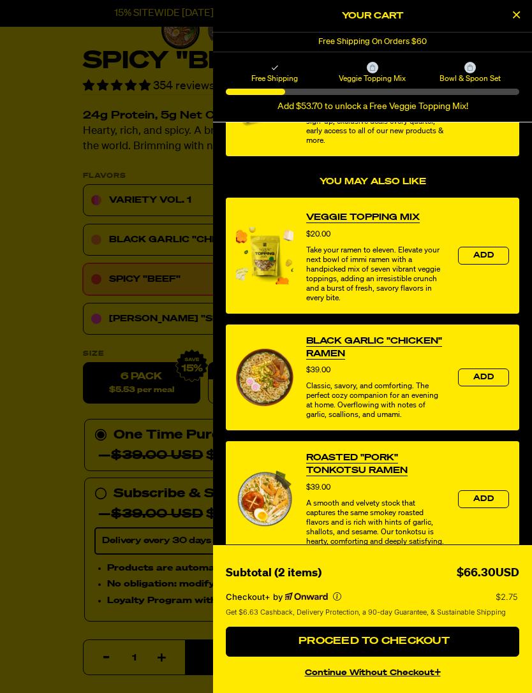 The width and height of the screenshot is (532, 693). What do you see at coordinates (372, 16) in the screenshot?
I see `h2: Your Cart` at bounding box center [372, 16].